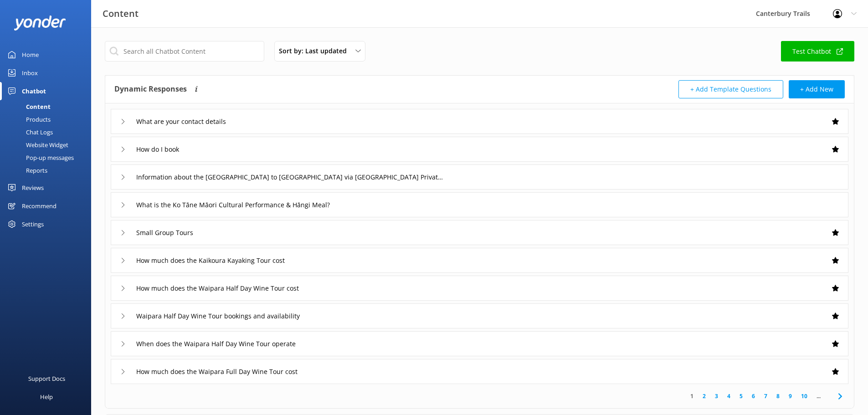 The width and height of the screenshot is (868, 415). What do you see at coordinates (731, 89) in the screenshot?
I see `button: + Add Template Questions` at bounding box center [731, 89].